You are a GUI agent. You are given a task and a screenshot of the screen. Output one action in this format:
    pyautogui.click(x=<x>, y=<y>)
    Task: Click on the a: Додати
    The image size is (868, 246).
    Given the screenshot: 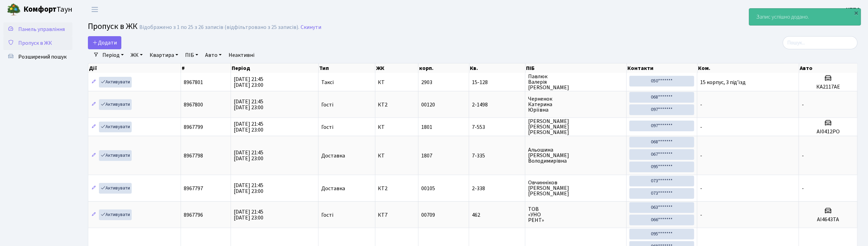 What is the action you would take?
    pyautogui.click(x=104, y=43)
    